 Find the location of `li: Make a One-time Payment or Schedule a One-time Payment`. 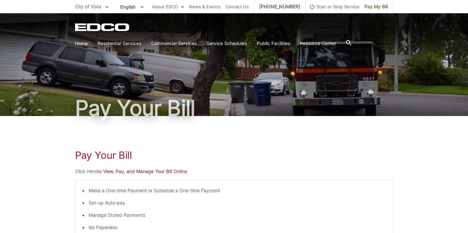

li: Make a One-time Payment or Schedule a One-time Payment is located at coordinates (237, 191).